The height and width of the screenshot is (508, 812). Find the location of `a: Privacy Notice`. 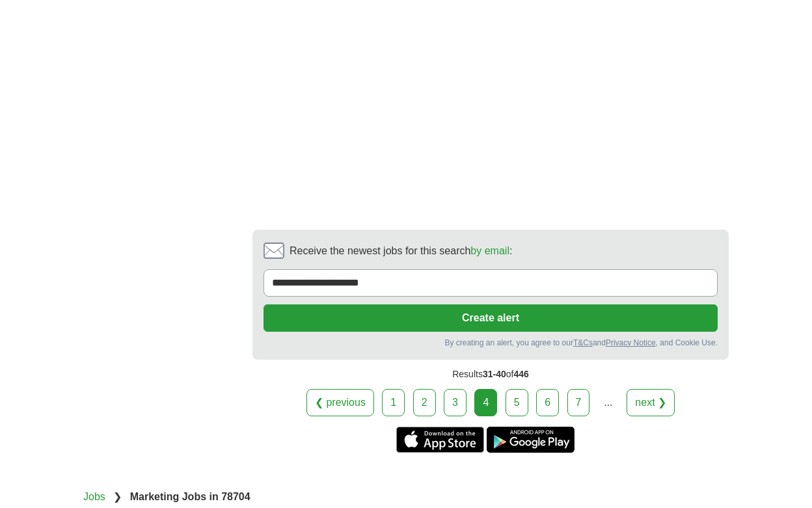

a: Privacy Notice is located at coordinates (630, 342).